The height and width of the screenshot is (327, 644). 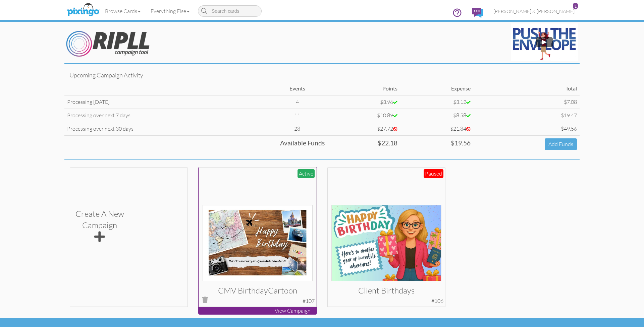 What do you see at coordinates (364, 102) in the screenshot?
I see `td: $3.96` at bounding box center [364, 102].